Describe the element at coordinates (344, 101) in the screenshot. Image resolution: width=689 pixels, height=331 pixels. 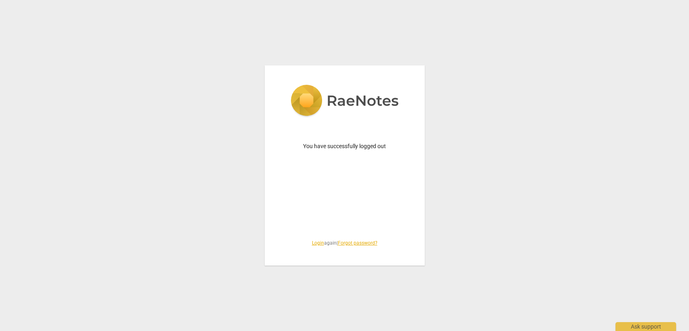
I see `img: 5ac2273c67554f335776073100b6d88f.svg` at that location.